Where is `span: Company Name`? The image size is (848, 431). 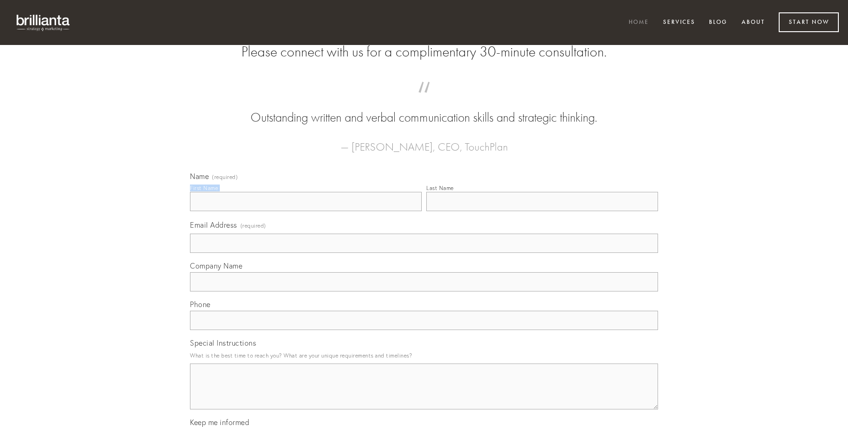 span: Company Name is located at coordinates (216, 266).